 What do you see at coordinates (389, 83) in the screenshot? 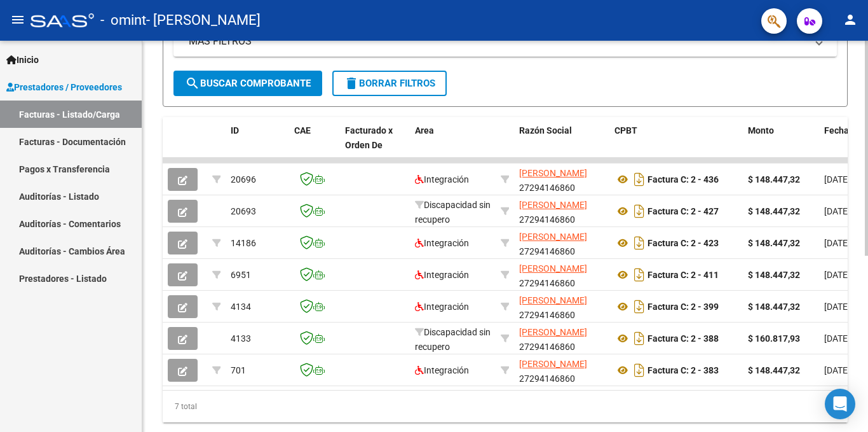
I see `span: Borrar Filtros` at bounding box center [389, 83].